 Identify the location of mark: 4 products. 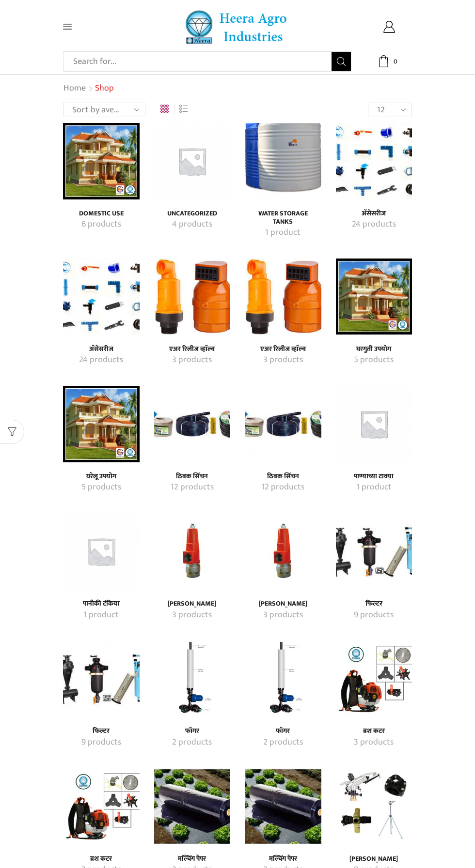
(192, 225).